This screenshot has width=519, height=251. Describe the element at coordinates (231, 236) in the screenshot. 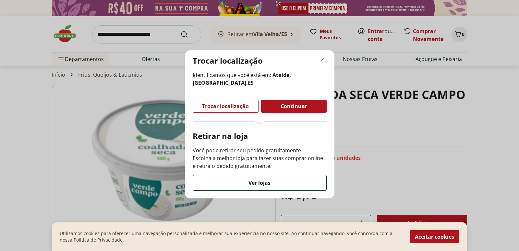

I see `p: Utilizamos cookies para oferecer uma navegação personalizada e melhorar sua experiencia no nosso ...` at that location.